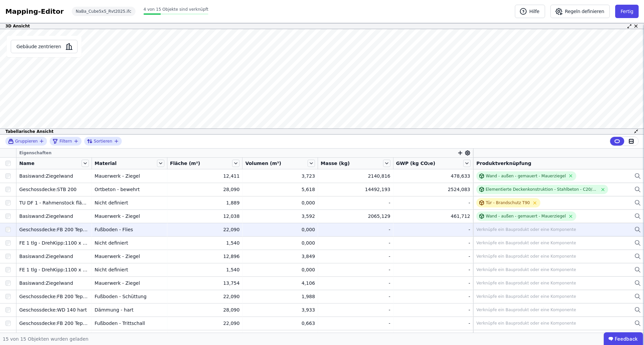  I want to click on div: 2524,083, so click(433, 190).